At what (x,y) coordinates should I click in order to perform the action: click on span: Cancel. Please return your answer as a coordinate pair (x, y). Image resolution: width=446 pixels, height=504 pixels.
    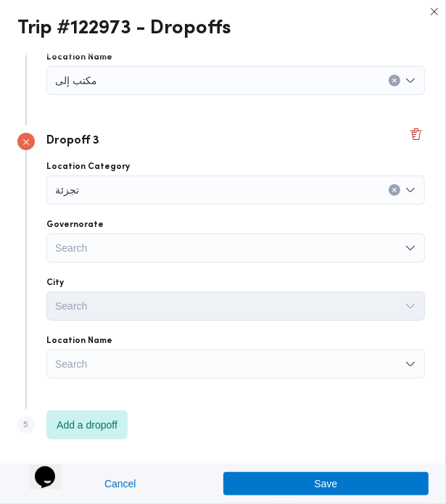
    Looking at the image, I should click on (120, 484).